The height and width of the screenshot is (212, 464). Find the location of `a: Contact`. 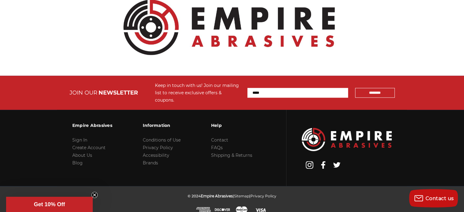

a: Contact is located at coordinates (220, 140).